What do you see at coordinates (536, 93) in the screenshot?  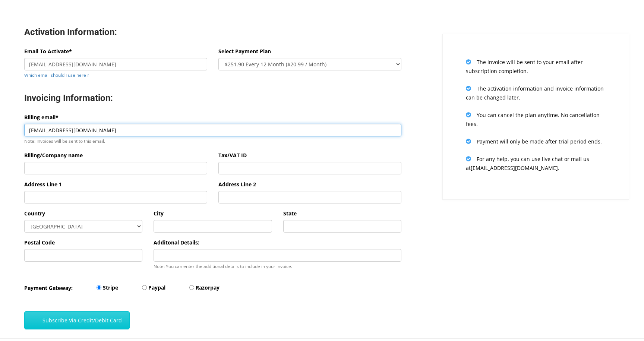 I see `p: The activation information and invoice information can be changed later.` at bounding box center [536, 93].